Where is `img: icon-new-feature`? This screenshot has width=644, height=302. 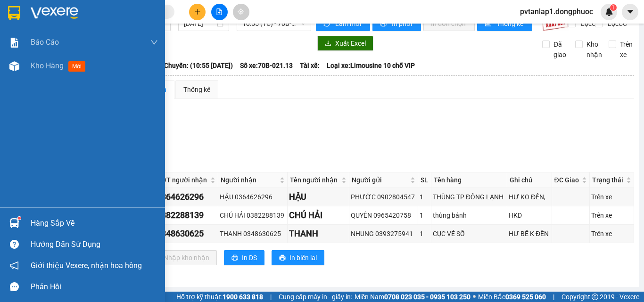
img: icon-new-feature is located at coordinates (609, 12).